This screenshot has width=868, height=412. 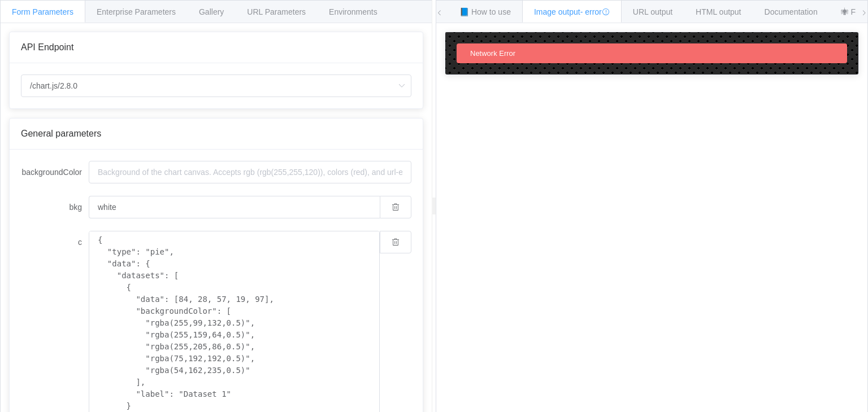 What do you see at coordinates (653, 12) in the screenshot?
I see `span: URL output` at bounding box center [653, 12].